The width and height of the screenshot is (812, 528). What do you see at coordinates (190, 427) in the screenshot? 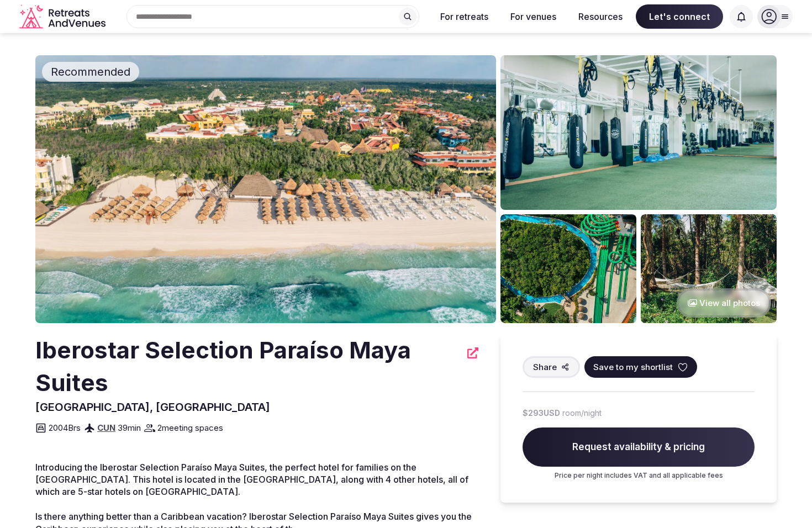
I see `span: 2 meeting spaces` at bounding box center [190, 427].